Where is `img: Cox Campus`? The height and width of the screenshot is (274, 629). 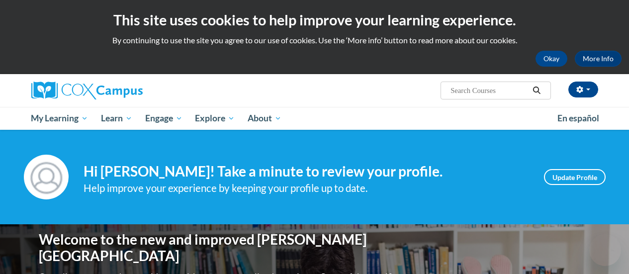
img: Cox Campus is located at coordinates (87, 90).